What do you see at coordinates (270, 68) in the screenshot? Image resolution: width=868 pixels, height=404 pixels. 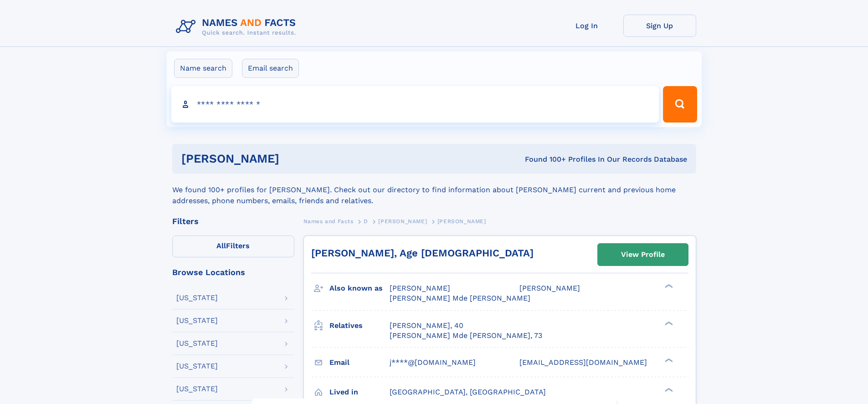 I see `label: Email search` at bounding box center [270, 68].